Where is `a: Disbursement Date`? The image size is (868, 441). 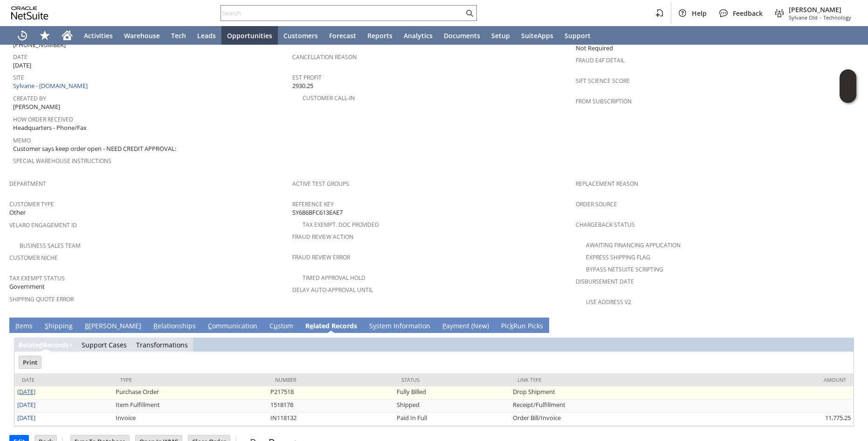 a: Disbursement Date is located at coordinates (605, 282).